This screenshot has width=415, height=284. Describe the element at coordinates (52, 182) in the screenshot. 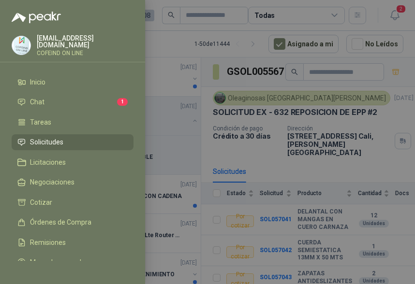

I see `span: Negociaciones` at that location.